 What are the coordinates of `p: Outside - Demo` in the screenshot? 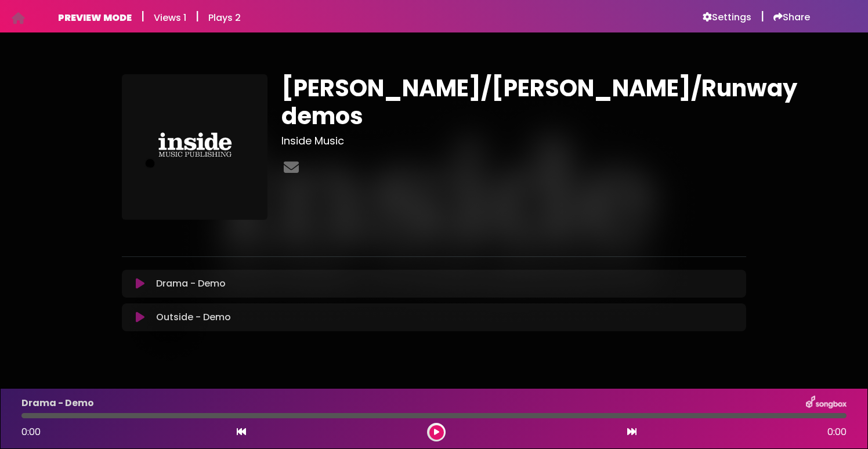 It's located at (193, 318).